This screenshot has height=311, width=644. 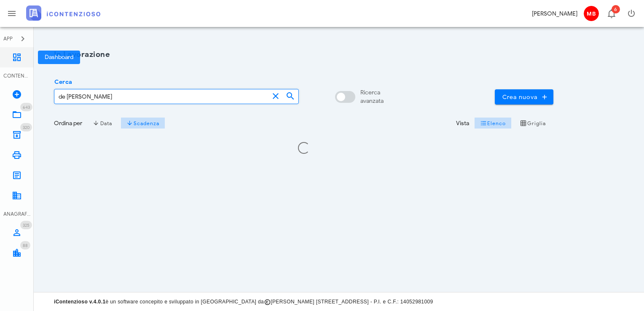 What do you see at coordinates (493, 123) in the screenshot?
I see `span: Elenco` at bounding box center [493, 123].